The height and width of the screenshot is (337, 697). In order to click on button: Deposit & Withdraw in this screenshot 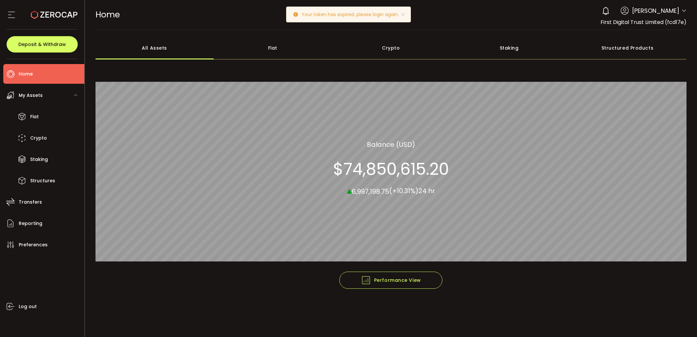, I will do `click(42, 44)`.